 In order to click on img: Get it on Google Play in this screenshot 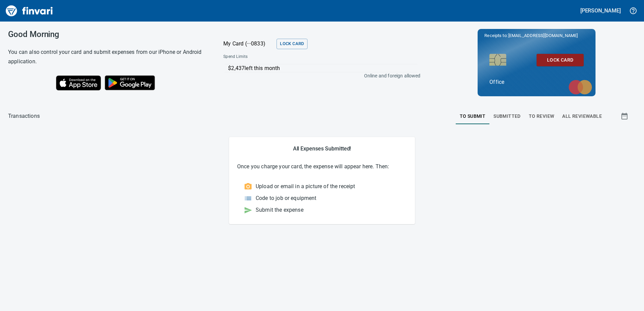, I will do `click(130, 83)`.